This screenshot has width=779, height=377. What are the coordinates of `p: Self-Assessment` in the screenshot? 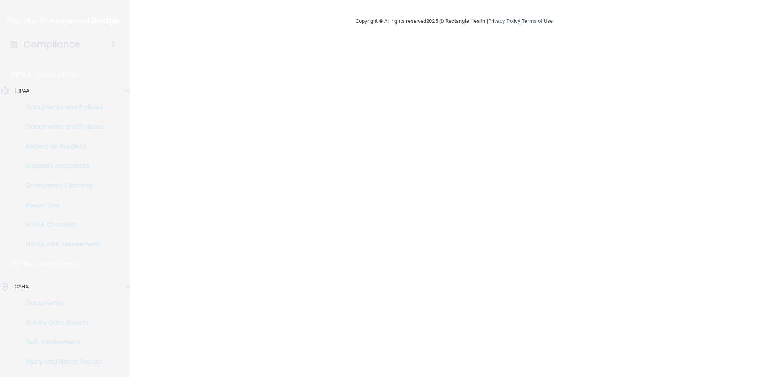 It's located at (61, 342).